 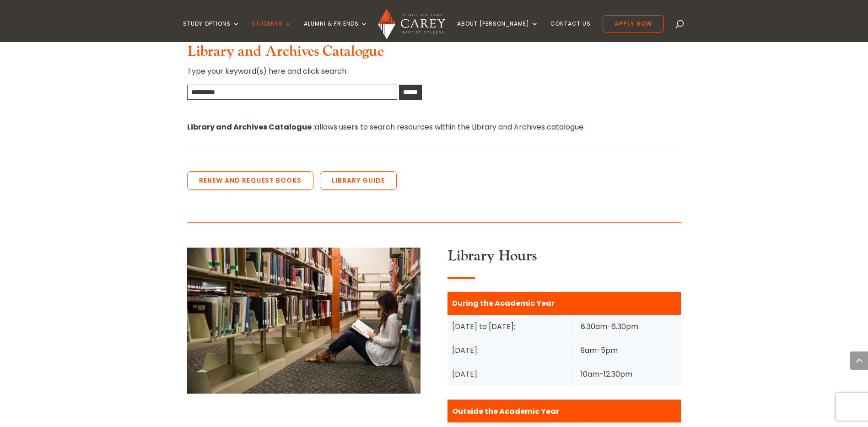 What do you see at coordinates (434, 54) in the screenshot?
I see `h3: Library and Archives Catalogue` at bounding box center [434, 54].